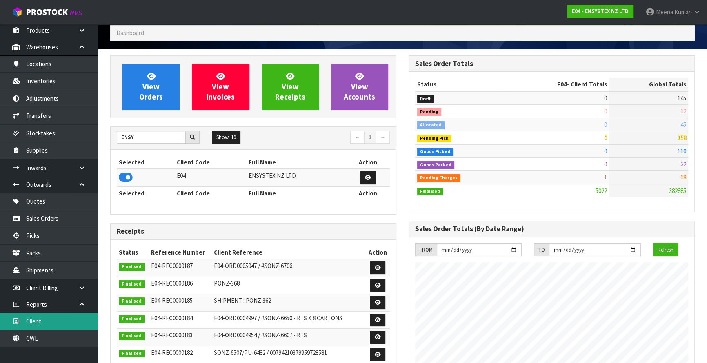 The width and height of the screenshot is (707, 363). Describe the element at coordinates (370, 138) in the screenshot. I see `a: 1` at that location.